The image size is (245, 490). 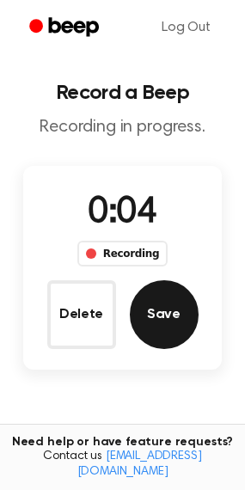 I want to click on a: Log Out, so click(x=186, y=28).